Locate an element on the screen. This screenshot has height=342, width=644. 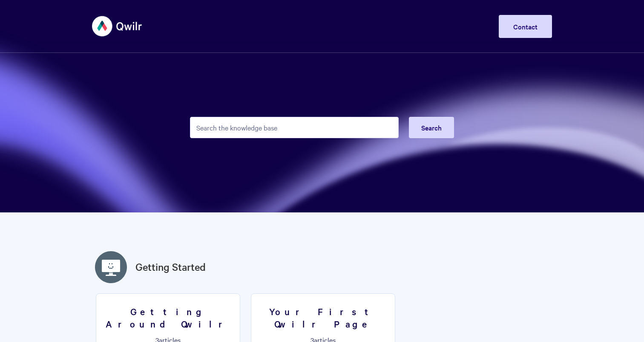
h3: Getting Around Qwilr is located at coordinates (168, 317).